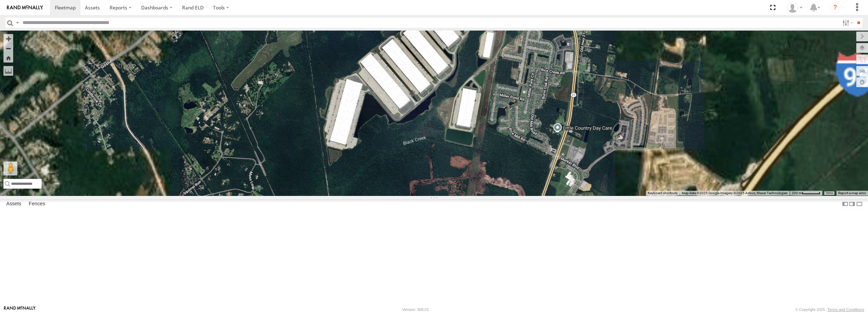 This screenshot has height=313, width=868. What do you see at coordinates (8, 49) in the screenshot?
I see `button: Zoom out` at bounding box center [8, 49].